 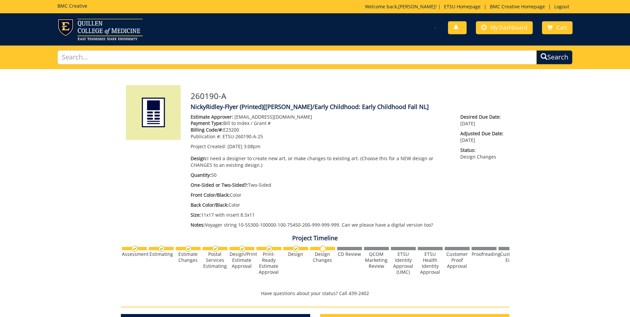 I want to click on a: ETSU Homepage, so click(x=463, y=6).